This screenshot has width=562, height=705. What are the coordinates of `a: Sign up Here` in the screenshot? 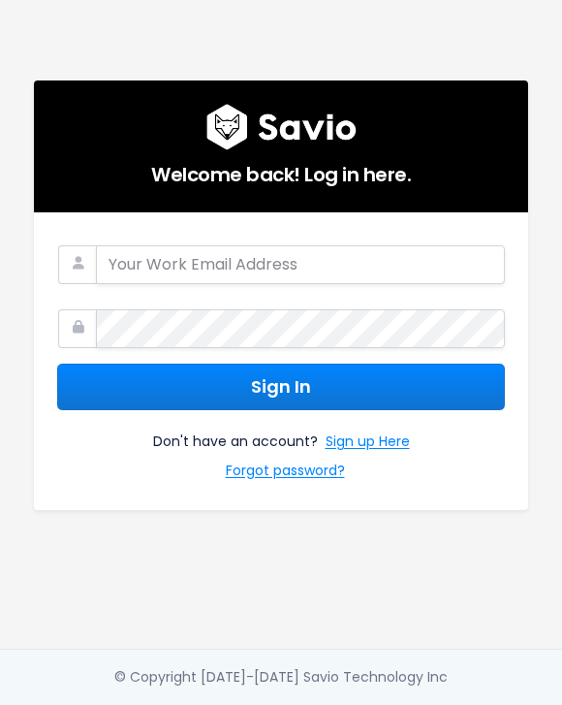 It's located at (367, 443).